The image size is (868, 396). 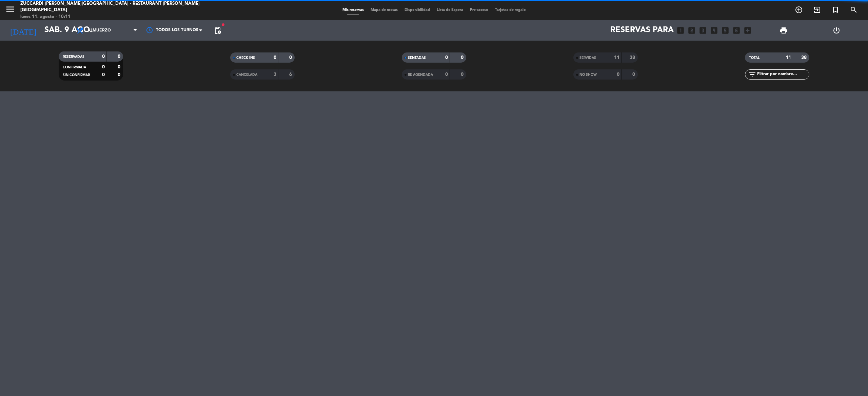 I want to click on i: looks_one, so click(x=681, y=31).